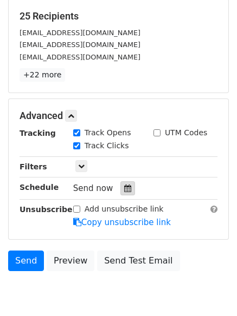 The image size is (237, 316). What do you see at coordinates (107, 146) in the screenshot?
I see `label: Track Clicks` at bounding box center [107, 146].